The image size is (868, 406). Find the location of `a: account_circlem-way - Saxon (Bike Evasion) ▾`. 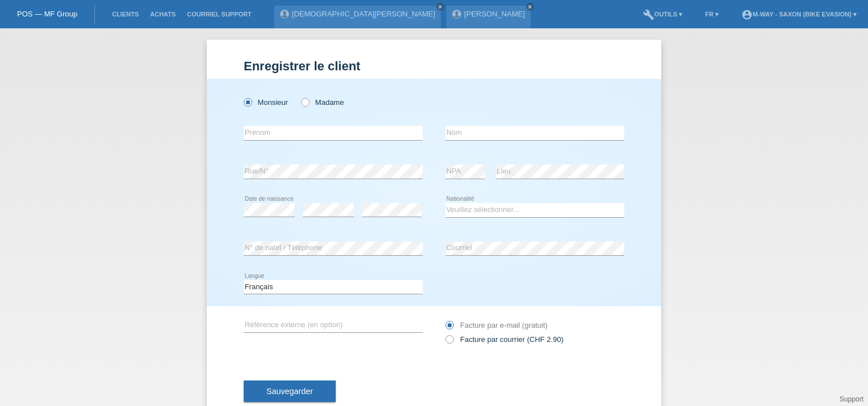

a: account_circlem-way - Saxon (Bike Evasion) ▾ is located at coordinates (799, 14).